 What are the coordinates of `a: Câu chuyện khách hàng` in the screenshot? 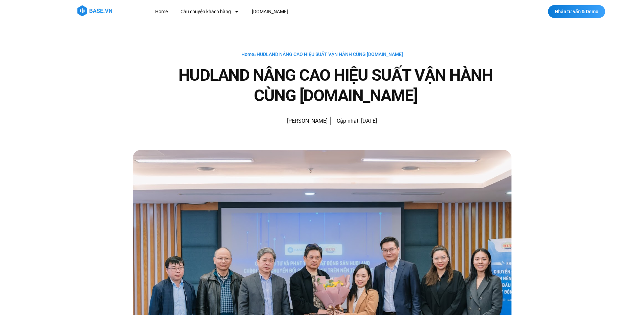 It's located at (210, 12).